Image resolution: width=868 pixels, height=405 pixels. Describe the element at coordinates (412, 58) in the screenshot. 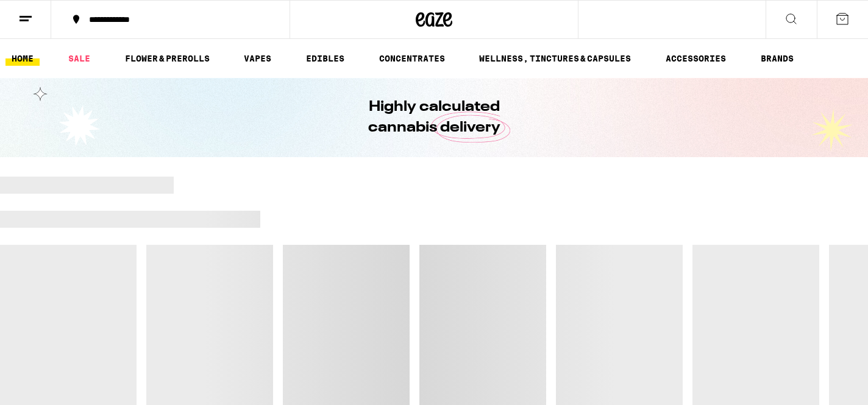

I see `a: CONCENTRATES` at that location.